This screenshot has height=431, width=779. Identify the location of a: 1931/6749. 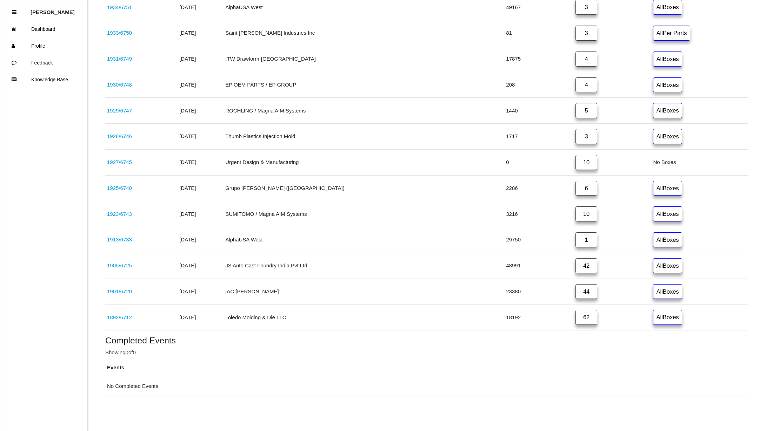
(119, 59).